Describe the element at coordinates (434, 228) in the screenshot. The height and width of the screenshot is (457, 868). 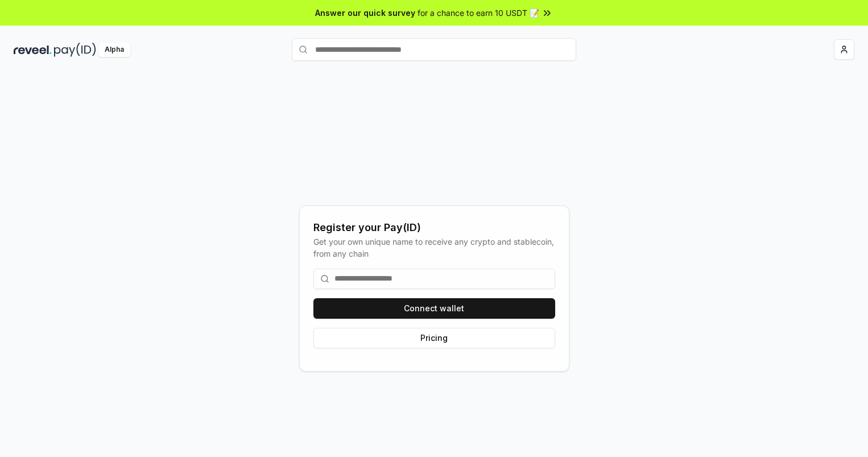
I see `div: Register your Pay(ID)` at that location.